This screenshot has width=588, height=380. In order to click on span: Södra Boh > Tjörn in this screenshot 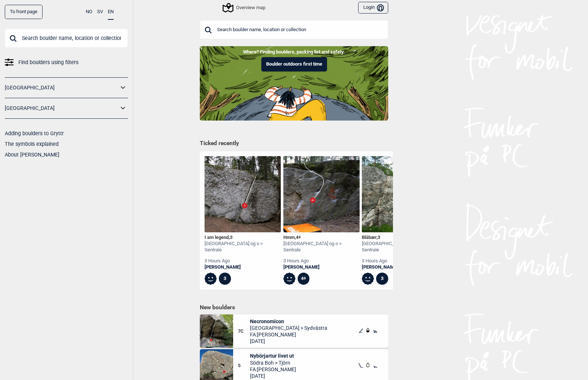, I will do `click(273, 363)`.